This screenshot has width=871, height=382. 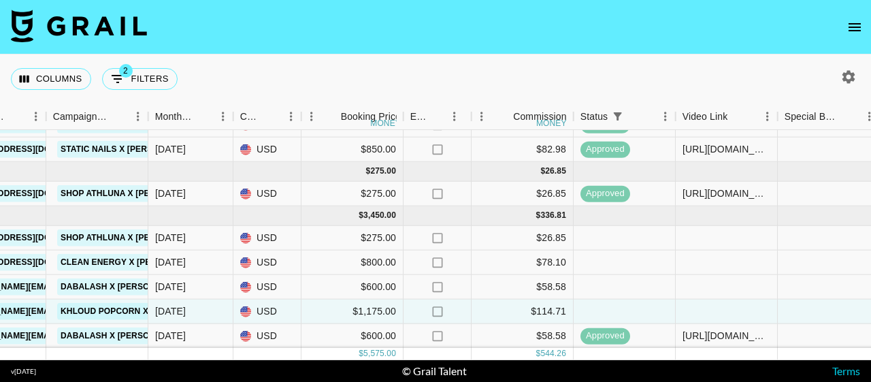 What do you see at coordinates (553, 215) in the screenshot?
I see `div: 336.81` at bounding box center [553, 215].